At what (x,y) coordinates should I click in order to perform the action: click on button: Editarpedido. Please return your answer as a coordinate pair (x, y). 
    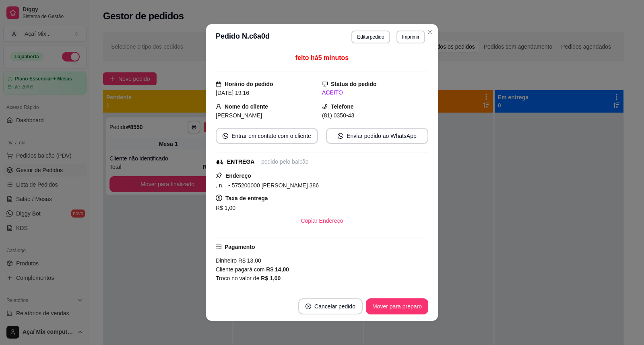
    Looking at the image, I should click on (370, 37).